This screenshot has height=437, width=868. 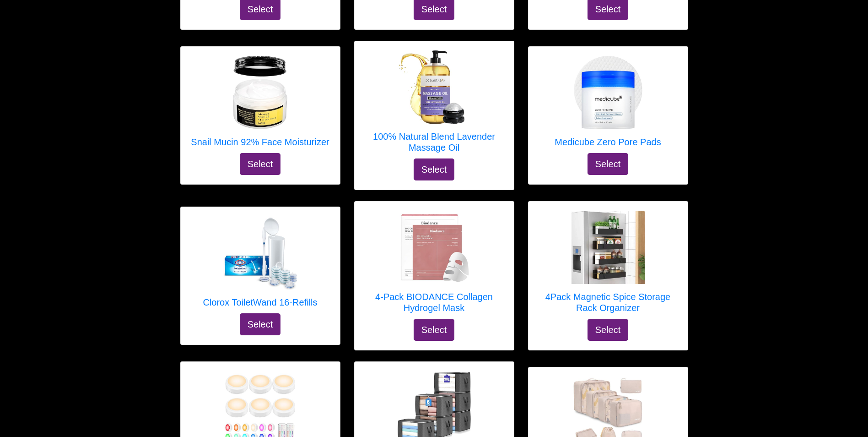 I want to click on h5: 100% Natural Blend Lavender Massage Oil, so click(x=434, y=142).